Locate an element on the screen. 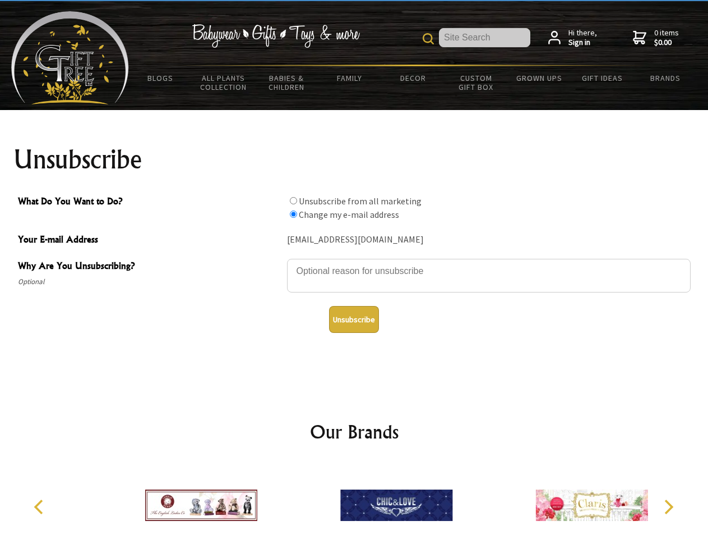 The image size is (708, 539). a: Family is located at coordinates (350, 78).